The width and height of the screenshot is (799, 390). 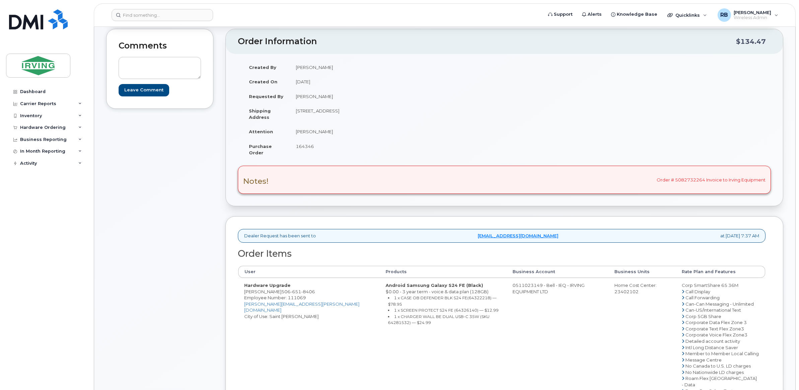 What do you see at coordinates (748, 15) in the screenshot?
I see `div: Roberts, Brad` at bounding box center [748, 15].